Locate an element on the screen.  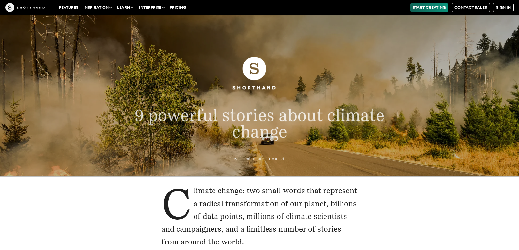
a: Sign in is located at coordinates (503, 8).